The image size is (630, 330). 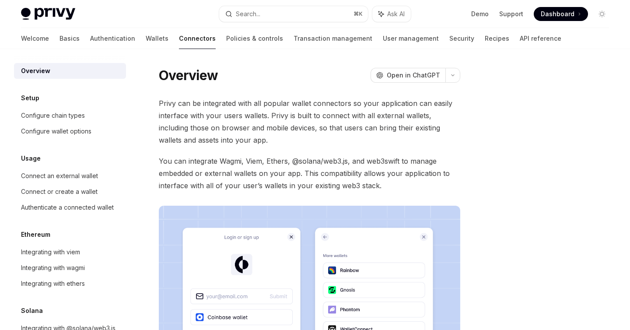 What do you see at coordinates (70, 71) in the screenshot?
I see `a: Overview` at bounding box center [70, 71].